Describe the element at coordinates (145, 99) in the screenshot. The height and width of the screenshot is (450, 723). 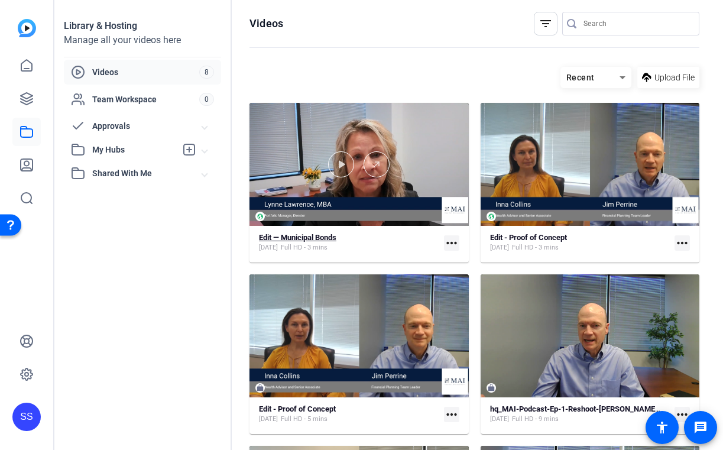
I see `span: Team Workspace` at that location.